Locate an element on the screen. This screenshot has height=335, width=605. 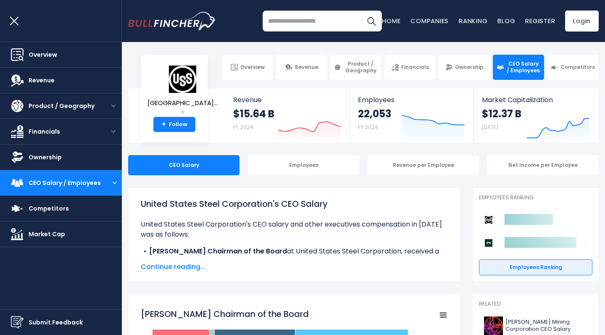
a: CEO Salary / Employees is located at coordinates (518, 67).